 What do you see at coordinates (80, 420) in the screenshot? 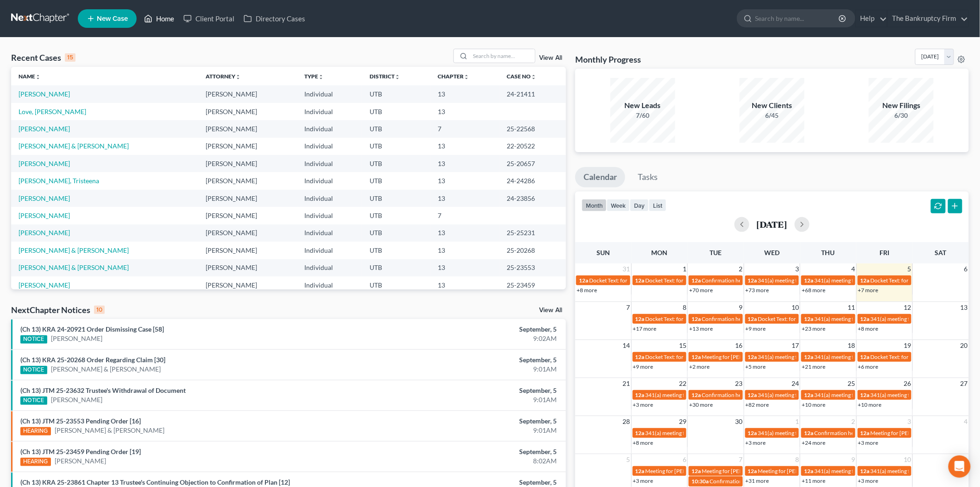
I see `a: (Ch 13) JTM 25-23553 Pending Order [16]` at bounding box center [80, 420].